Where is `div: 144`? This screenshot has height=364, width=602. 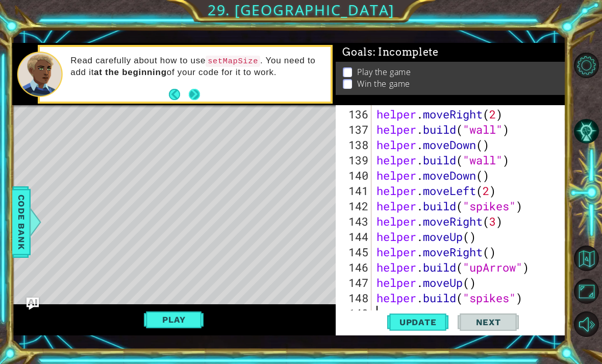 div: 144 is located at coordinates (355, 237).